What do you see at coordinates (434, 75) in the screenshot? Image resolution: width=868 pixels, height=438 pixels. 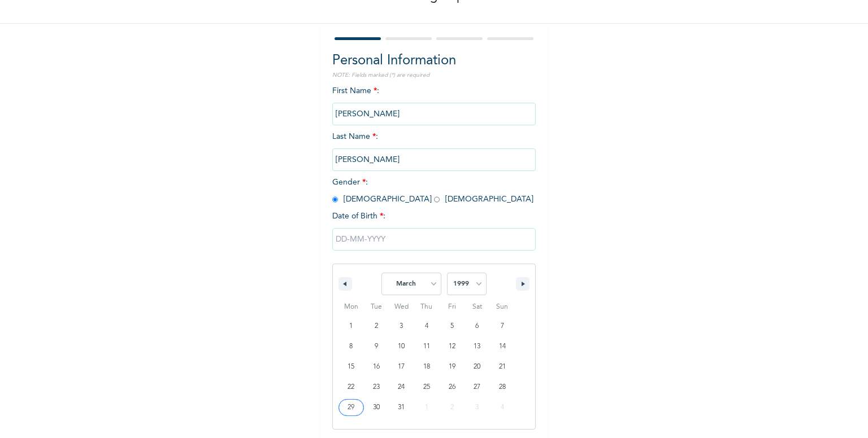 I see `p: NOTE: Fields marked (*) are required` at bounding box center [434, 75].